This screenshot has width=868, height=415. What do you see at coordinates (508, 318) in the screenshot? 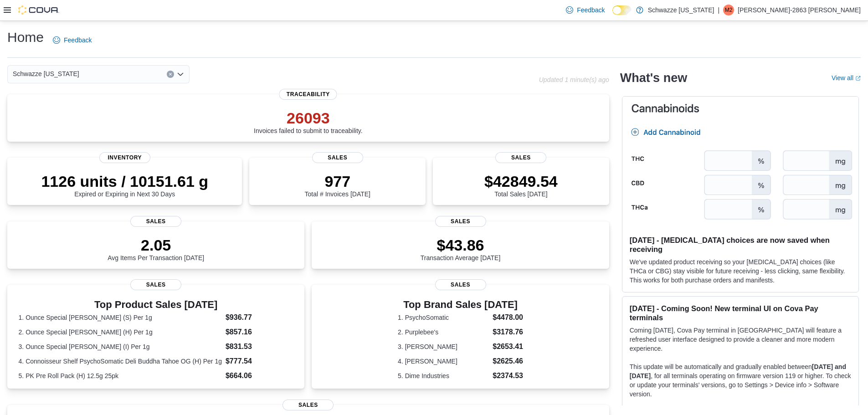
I see `dd: $4478.00` at bounding box center [508, 318].